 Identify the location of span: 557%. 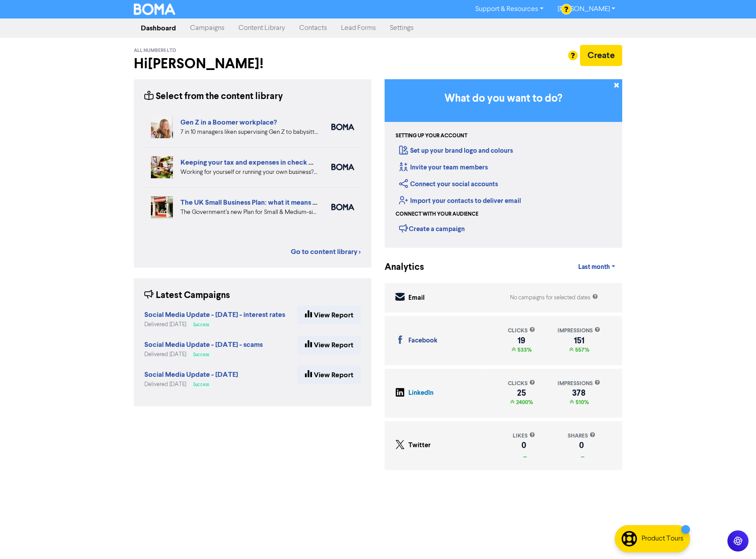
(581, 350).